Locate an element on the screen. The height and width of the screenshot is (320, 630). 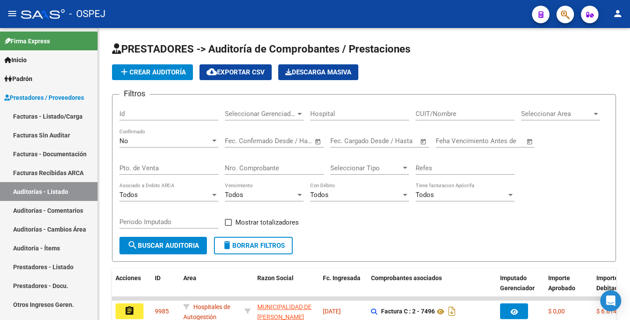
span: Importe Debitado is located at coordinates (609, 283).